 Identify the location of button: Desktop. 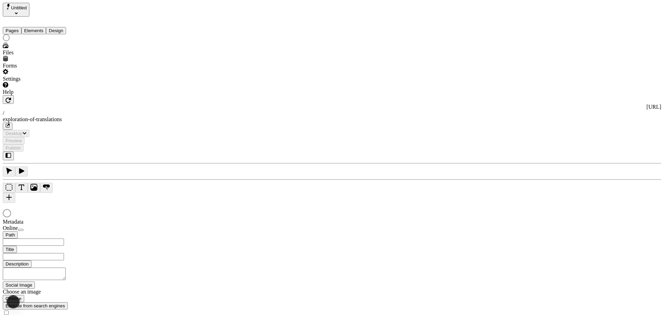
(16, 133).